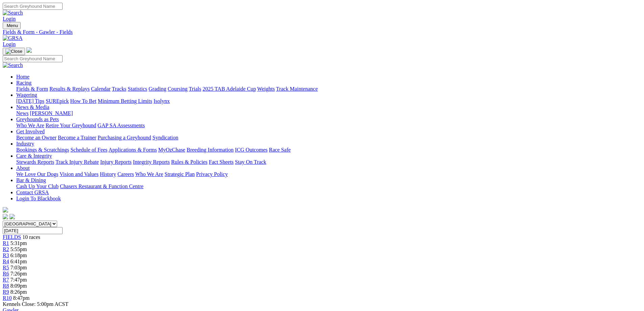 This screenshot has height=311, width=644. What do you see at coordinates (23, 168) in the screenshot?
I see `a: About` at bounding box center [23, 168].